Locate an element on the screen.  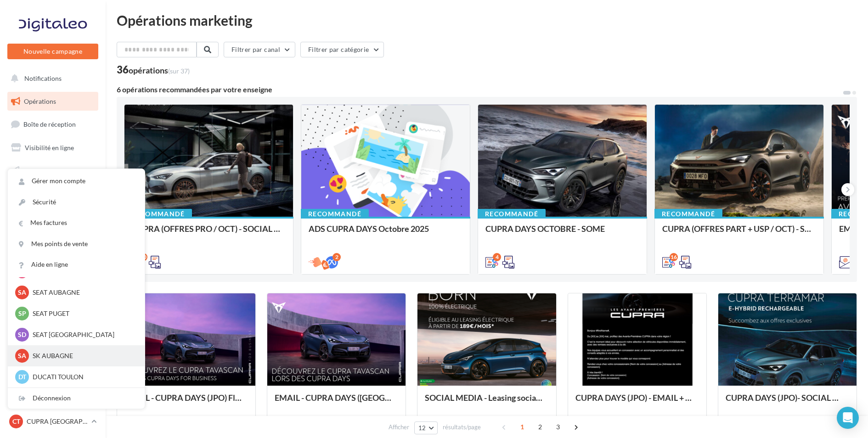
a: Visibilité en ligne is located at coordinates (53, 148).